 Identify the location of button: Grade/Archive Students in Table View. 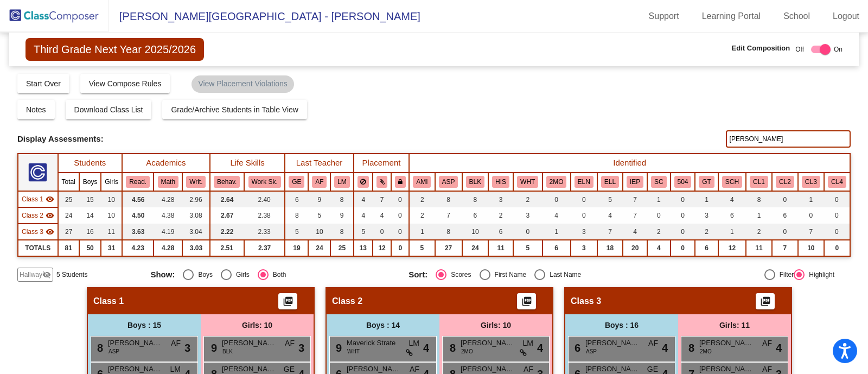
(235, 110).